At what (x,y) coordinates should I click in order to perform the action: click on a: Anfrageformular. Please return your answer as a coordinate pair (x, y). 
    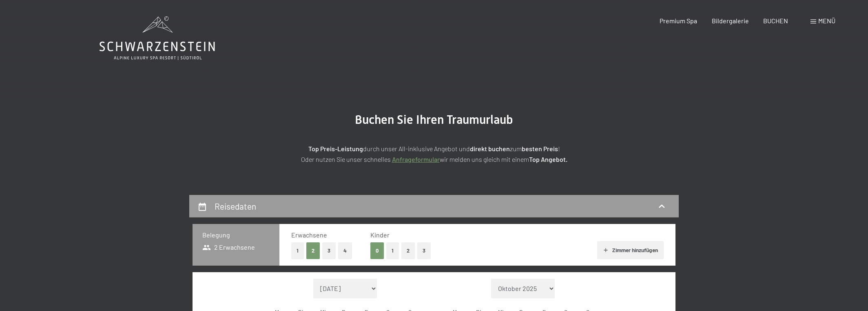
    Looking at the image, I should click on (416, 159).